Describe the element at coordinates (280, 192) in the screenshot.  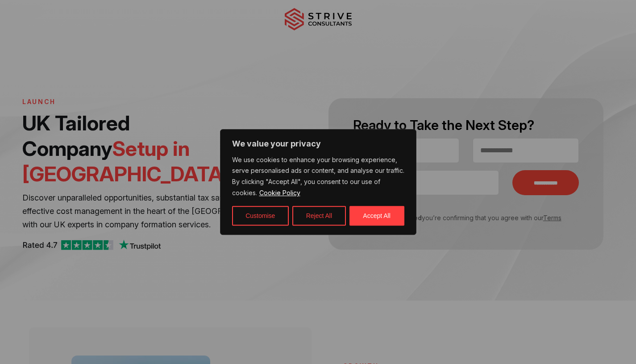
I see `a: Cookie Policy` at that location.